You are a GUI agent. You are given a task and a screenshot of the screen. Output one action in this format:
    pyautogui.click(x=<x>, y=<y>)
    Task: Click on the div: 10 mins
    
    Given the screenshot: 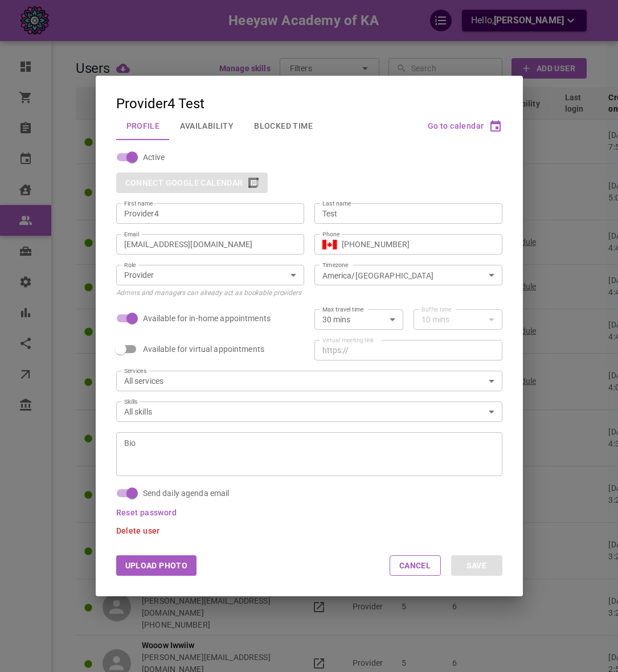 What is the action you would take?
    pyautogui.click(x=458, y=319)
    